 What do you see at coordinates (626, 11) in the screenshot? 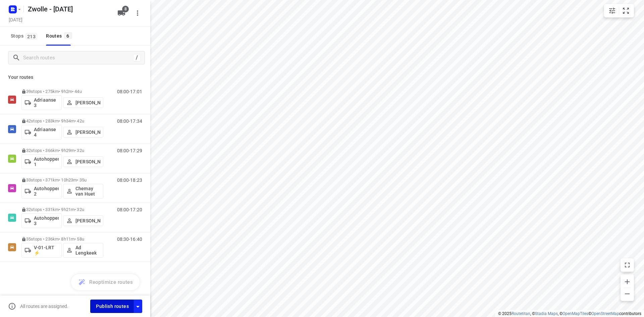
I see `button: Fit zoom` at bounding box center [626, 11].